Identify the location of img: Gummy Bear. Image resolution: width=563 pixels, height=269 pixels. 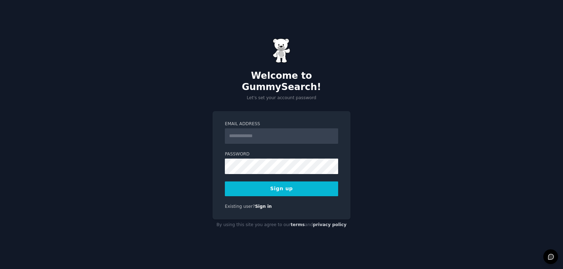
(281, 51).